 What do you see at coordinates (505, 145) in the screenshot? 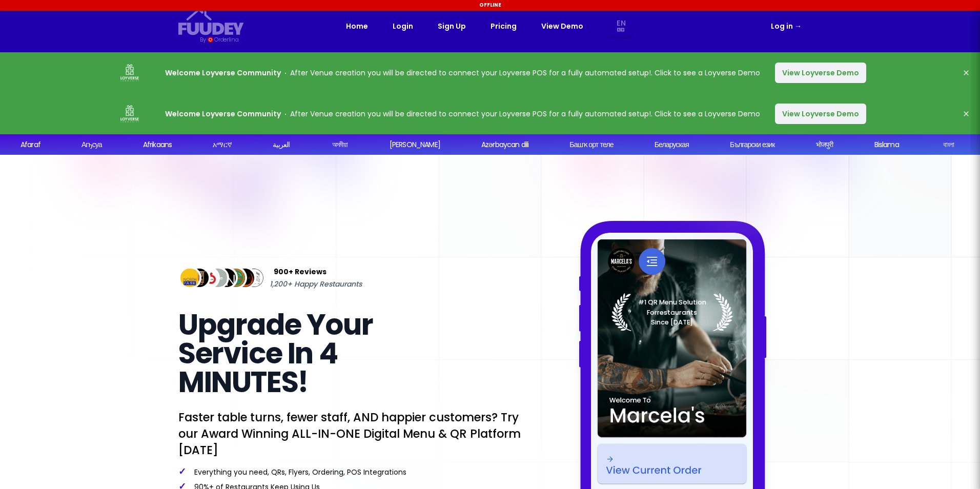
I see `div: Azərbaycan dili` at bounding box center [505, 145].